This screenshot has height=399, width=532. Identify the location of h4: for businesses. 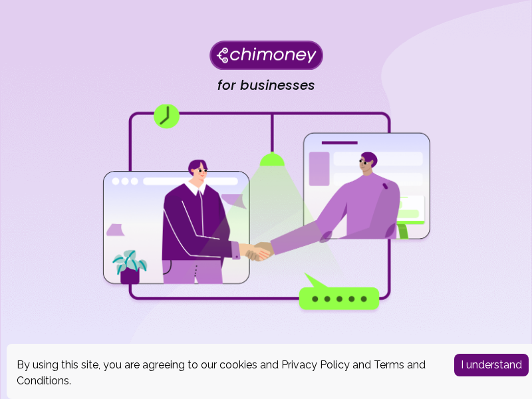
(266, 85).